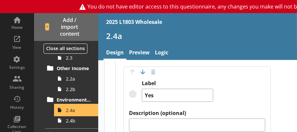 The width and height of the screenshot is (297, 132). I want to click on a: 2.4a, so click(77, 110).